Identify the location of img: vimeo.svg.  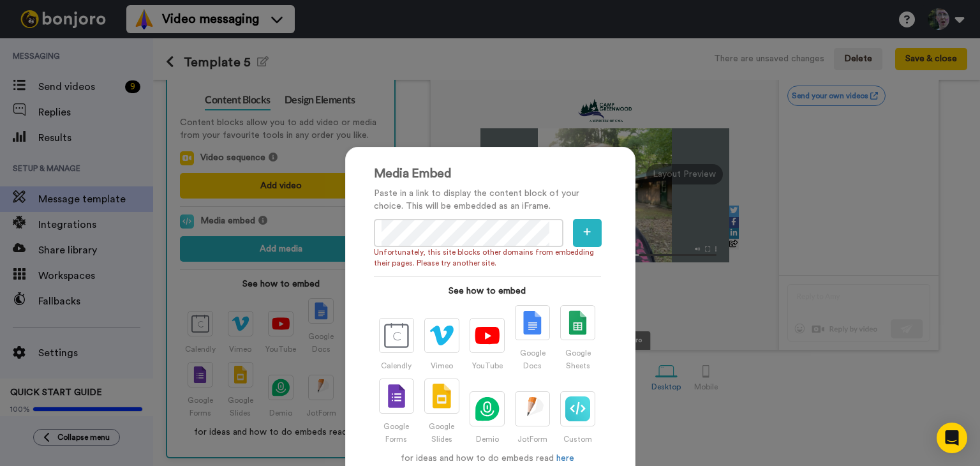
(442, 335).